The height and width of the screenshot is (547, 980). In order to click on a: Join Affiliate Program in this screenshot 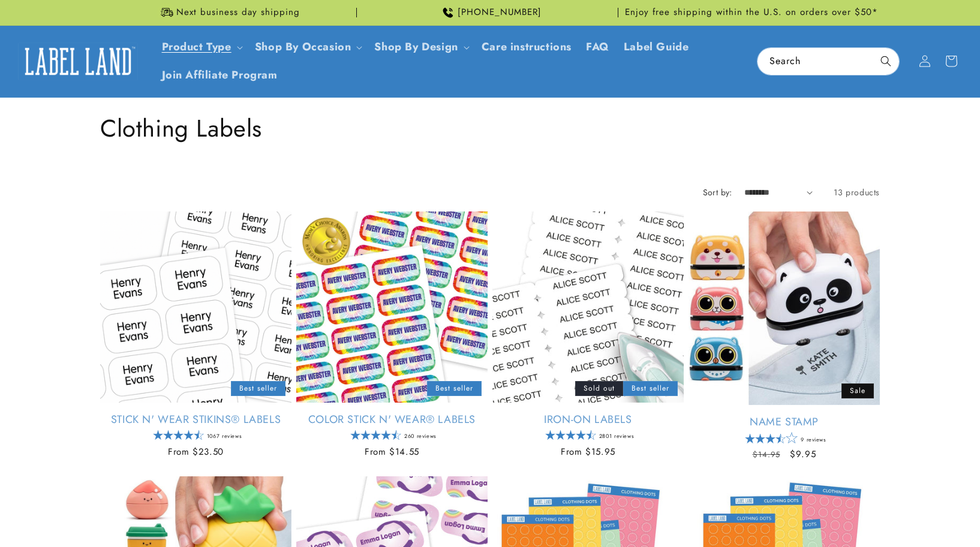, I will do `click(219, 75)`.